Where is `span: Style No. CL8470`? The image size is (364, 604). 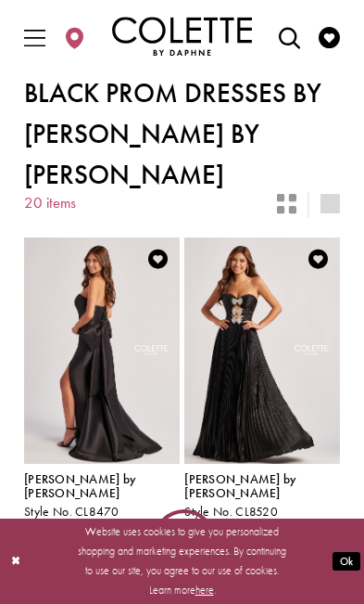 span: Style No. CL8470 is located at coordinates (71, 511).